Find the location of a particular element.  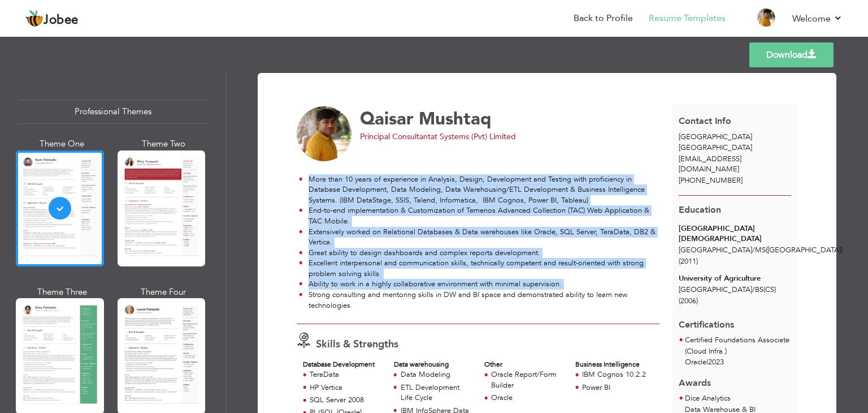

span: Certified Foundations Associate (Cloud Infra.) is located at coordinates (737, 346).